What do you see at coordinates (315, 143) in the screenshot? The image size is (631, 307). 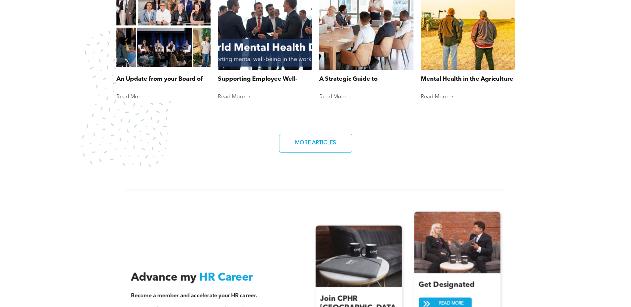 I see `span: MORE ARTICLES` at bounding box center [315, 143].